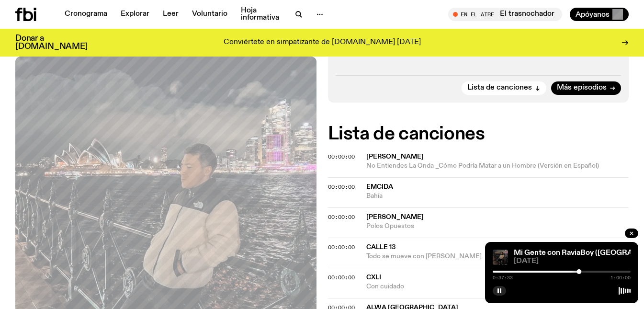 This screenshot has height=309, width=644. I want to click on font: Más episodios, so click(582, 87).